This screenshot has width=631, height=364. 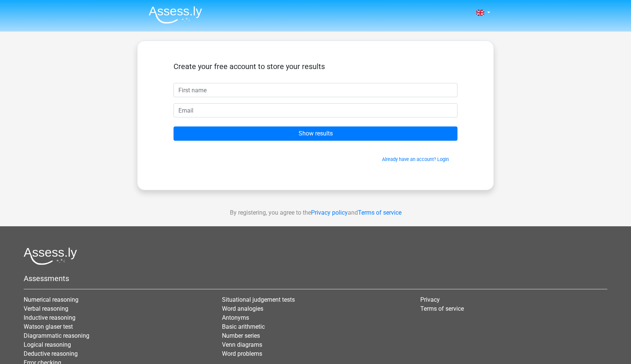 I want to click on a: Verbal reasoning, so click(x=46, y=309).